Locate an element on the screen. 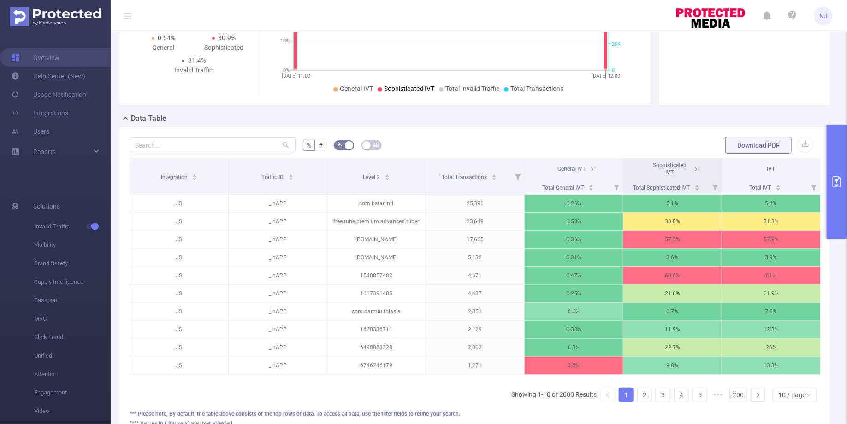  span: Traffic ID is located at coordinates (273, 177).